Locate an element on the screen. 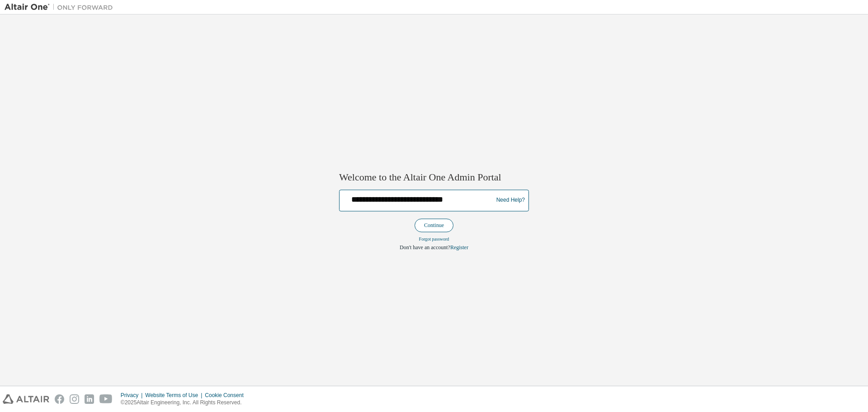  img: linkedin.svg is located at coordinates (89, 399).